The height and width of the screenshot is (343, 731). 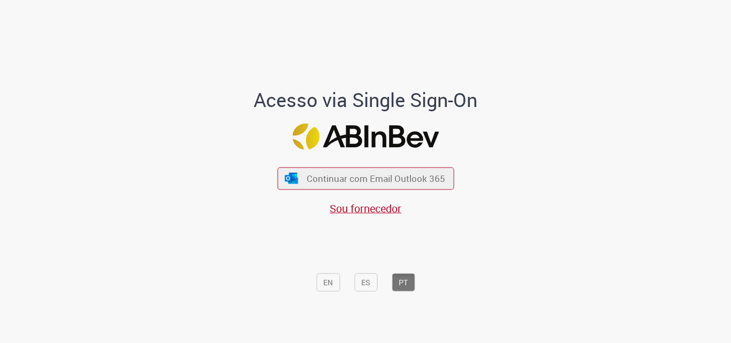 What do you see at coordinates (376, 178) in the screenshot?
I see `span: Continuar com Email Outlook 365` at bounding box center [376, 178].